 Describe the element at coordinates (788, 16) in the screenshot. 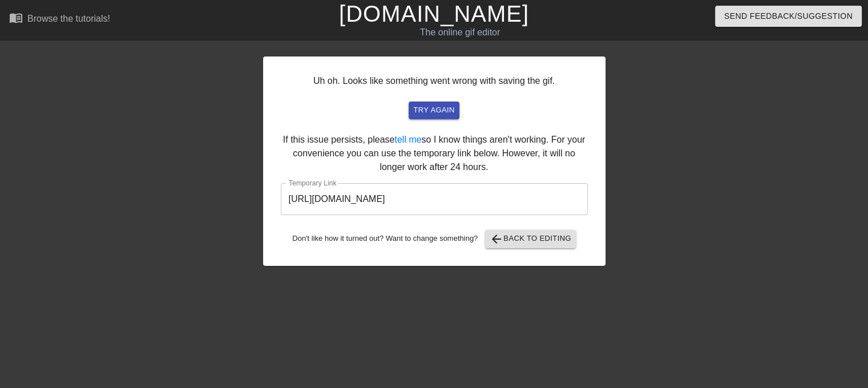

I see `span: Send Feedback/Suggestion` at that location.